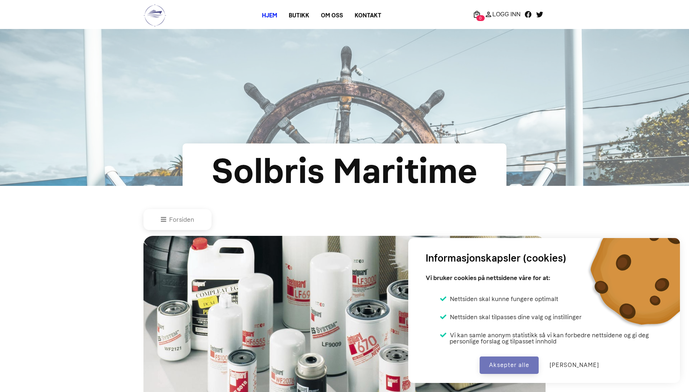 This screenshot has height=392, width=689. Describe the element at coordinates (480, 18) in the screenshot. I see `span: 0` at that location.